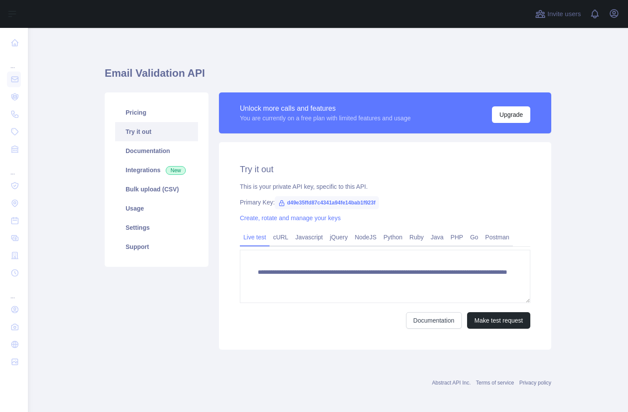 This screenshot has height=412, width=628. What do you see at coordinates (157, 247) in the screenshot?
I see `a: Support` at bounding box center [157, 247].